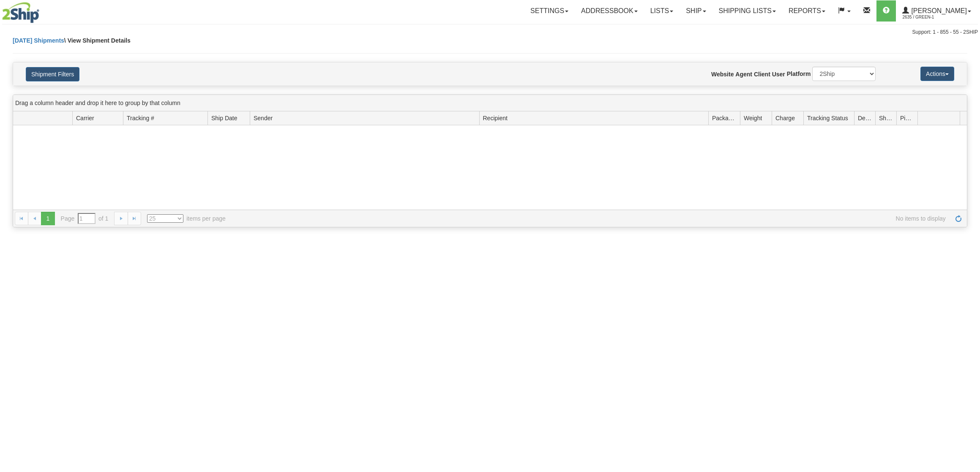 This screenshot has height=472, width=980. What do you see at coordinates (224, 118) in the screenshot?
I see `span: Ship Date` at bounding box center [224, 118].